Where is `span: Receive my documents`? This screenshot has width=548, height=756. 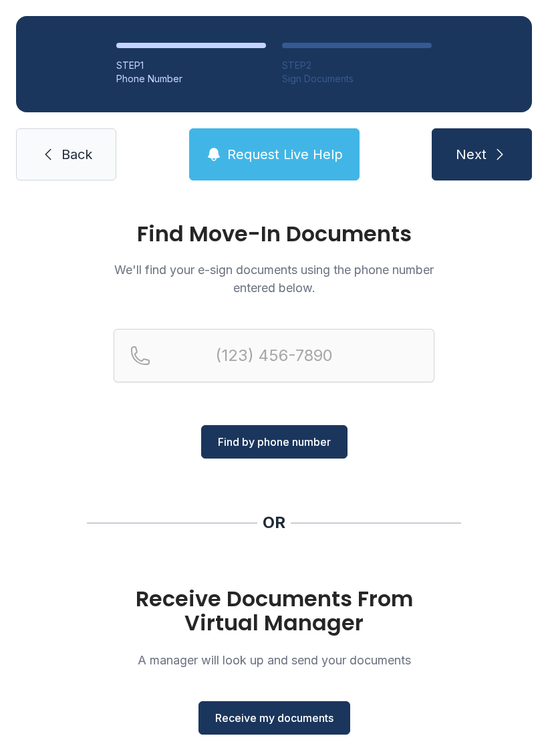
span: Receive my documents is located at coordinates (274, 718).